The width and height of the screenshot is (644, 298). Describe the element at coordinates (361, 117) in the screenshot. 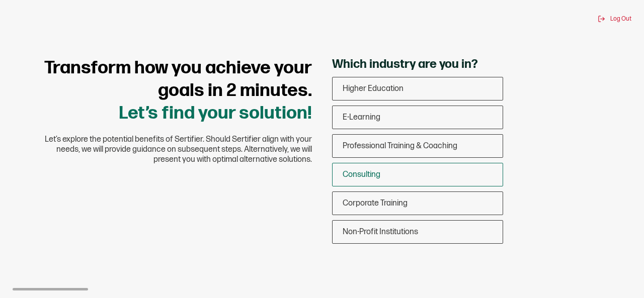

I see `span: E-Learning` at that location.